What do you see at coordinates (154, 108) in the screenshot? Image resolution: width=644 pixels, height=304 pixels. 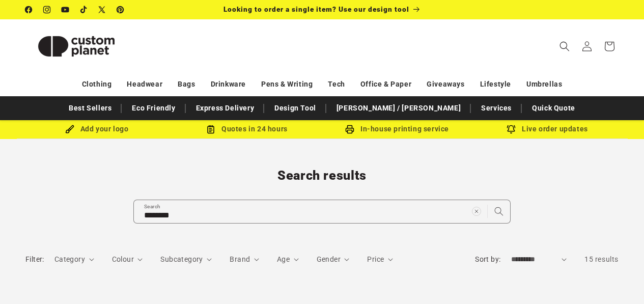 I see `a: Eco Friendly` at bounding box center [154, 108].